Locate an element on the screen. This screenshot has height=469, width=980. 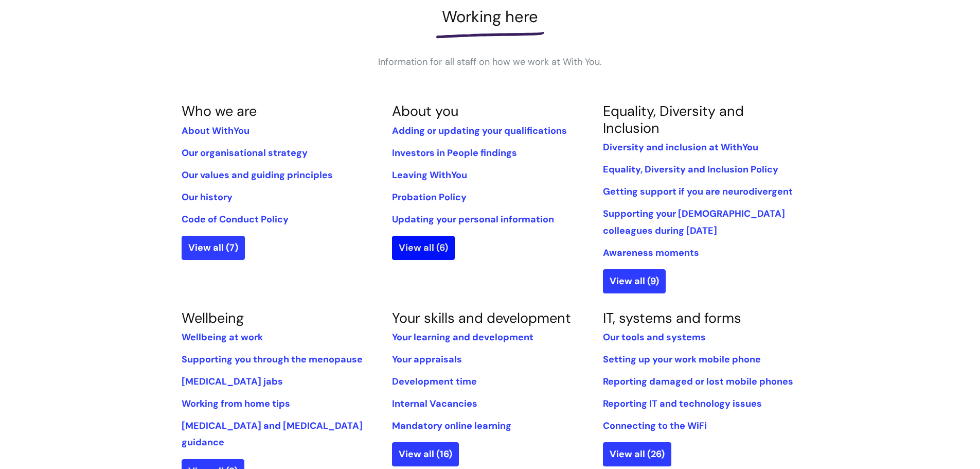
a: Your learning and development is located at coordinates (463, 337).